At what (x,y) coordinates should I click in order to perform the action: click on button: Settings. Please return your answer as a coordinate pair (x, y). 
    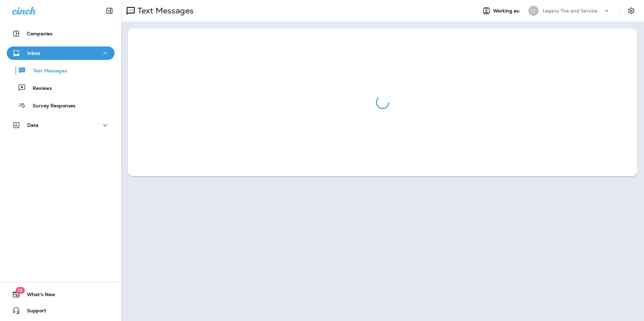
    Looking at the image, I should click on (631, 11).